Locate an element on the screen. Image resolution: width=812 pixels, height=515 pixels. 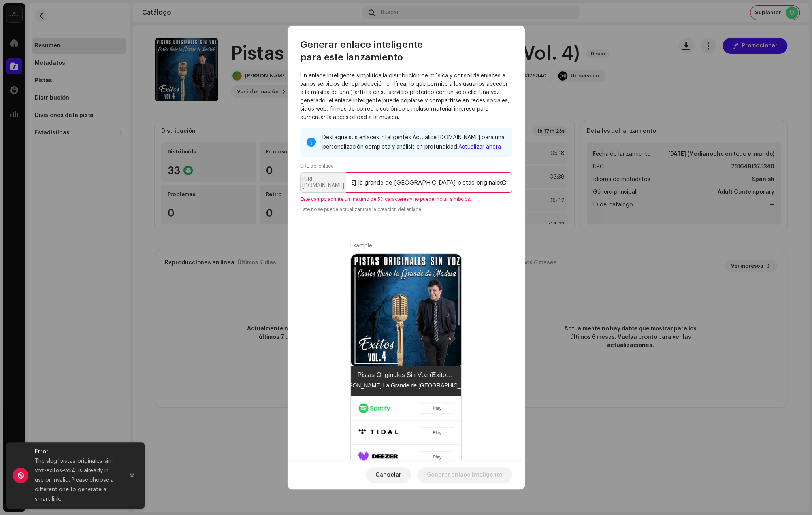
button: Close is located at coordinates (132, 476).